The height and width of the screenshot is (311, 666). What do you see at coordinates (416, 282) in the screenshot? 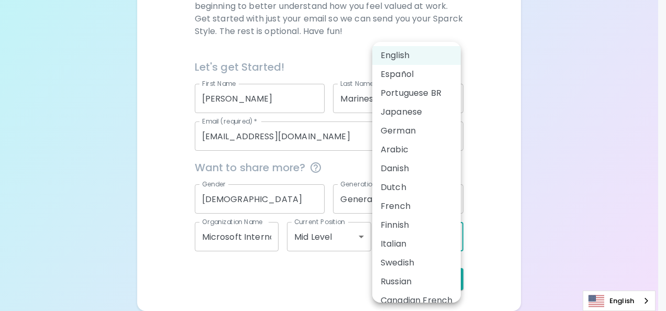
I see `li: Russian` at bounding box center [416, 282].